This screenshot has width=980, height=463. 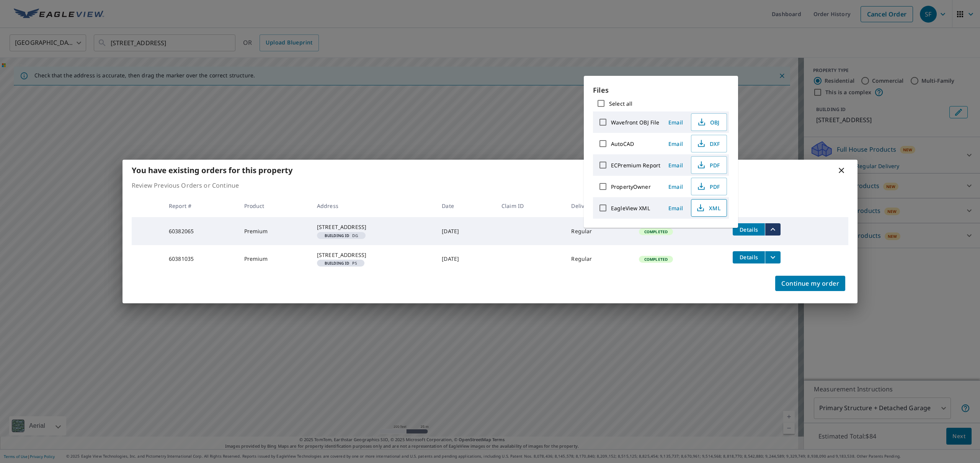 I want to click on td: 60382065, so click(x=201, y=231).